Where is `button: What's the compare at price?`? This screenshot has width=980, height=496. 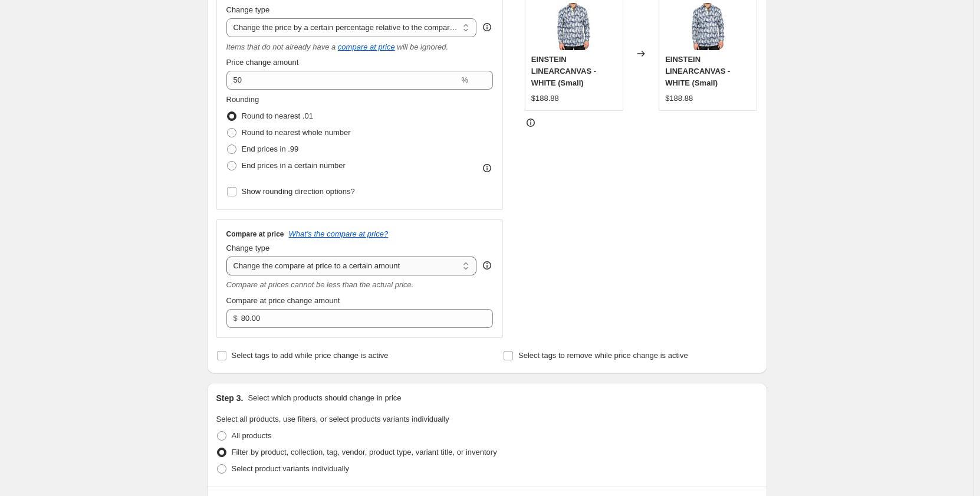
button: What's the compare at price? is located at coordinates (338, 233).